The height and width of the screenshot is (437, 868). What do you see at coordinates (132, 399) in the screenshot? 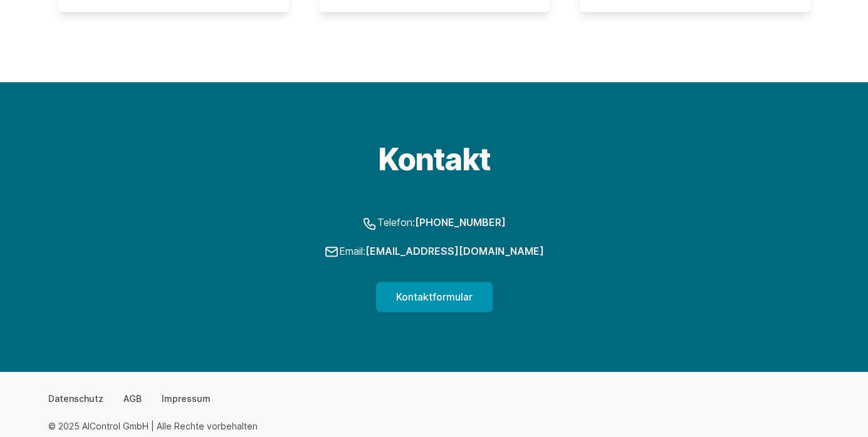
I see `a: AGB` at bounding box center [132, 399].